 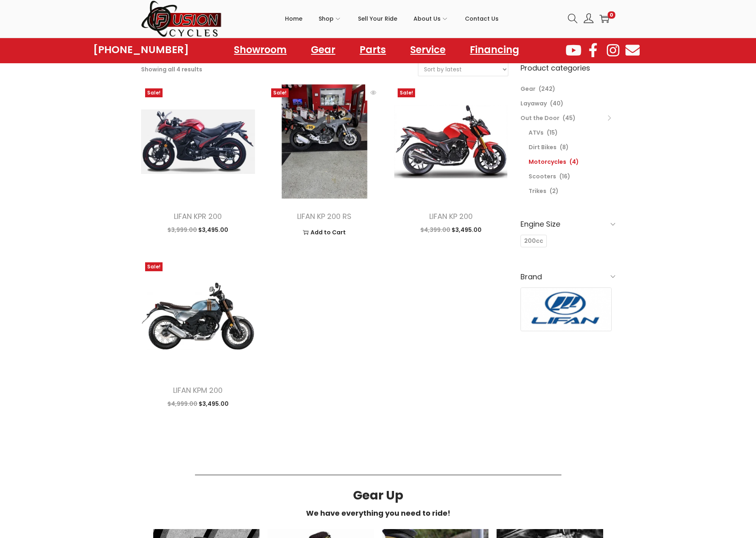 What do you see at coordinates (463, 70) in the screenshot?
I see `select: Shop order` at bounding box center [463, 70].